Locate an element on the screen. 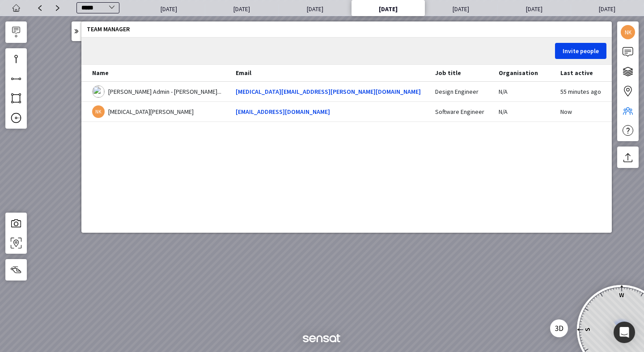 This screenshot has height=352, width=644. span: Software Engineer is located at coordinates (460, 112).